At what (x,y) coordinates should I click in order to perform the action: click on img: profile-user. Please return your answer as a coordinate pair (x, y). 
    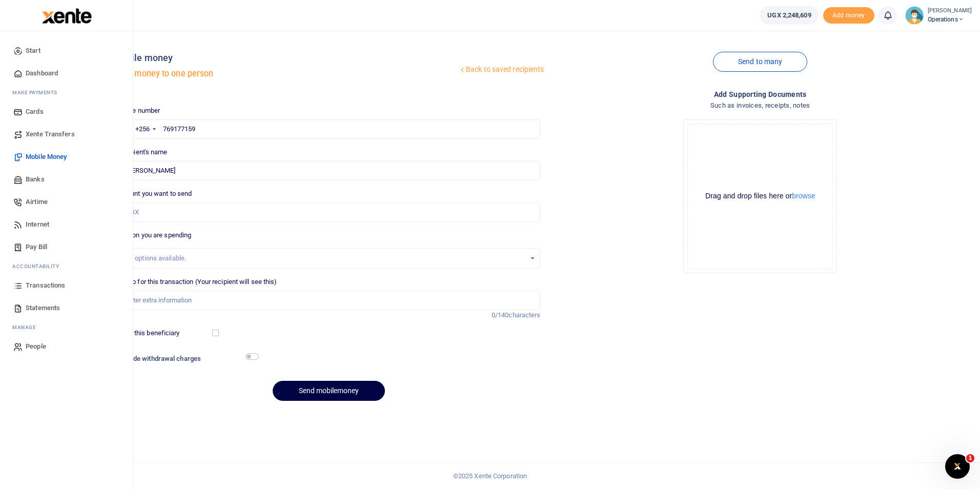
    Looking at the image, I should click on (914, 15).